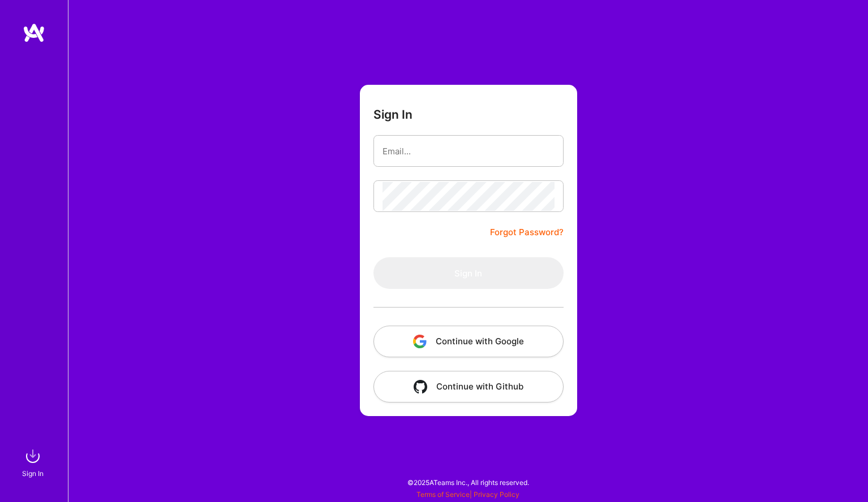 Image resolution: width=868 pixels, height=502 pixels. Describe the element at coordinates (443, 494) in the screenshot. I see `a: Terms of Service` at that location.